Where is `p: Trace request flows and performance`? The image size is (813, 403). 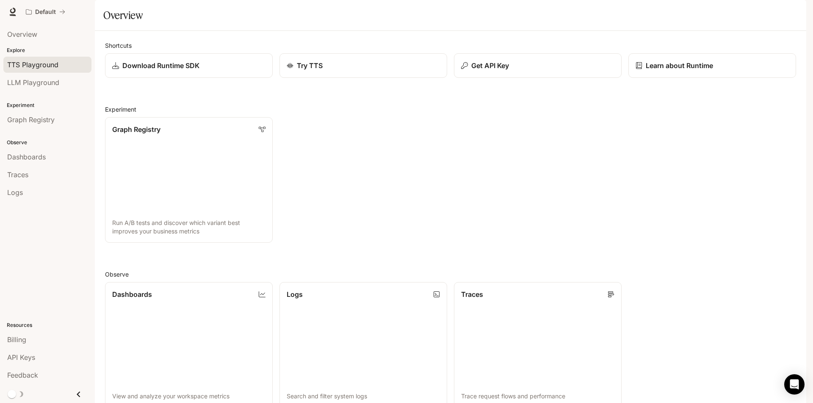
p: Trace request flows and performance is located at coordinates (538, 397).